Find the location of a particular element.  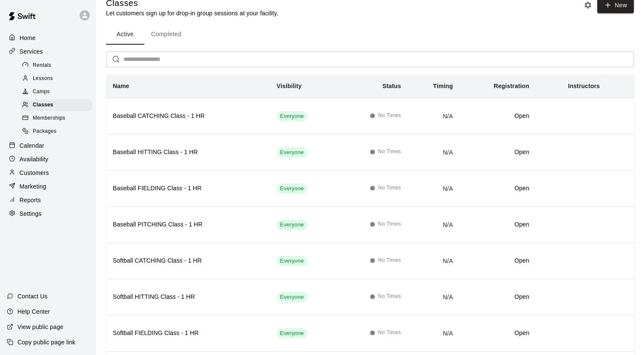

h6: Baseball PITCHING Class - 1 HR is located at coordinates (188, 225).